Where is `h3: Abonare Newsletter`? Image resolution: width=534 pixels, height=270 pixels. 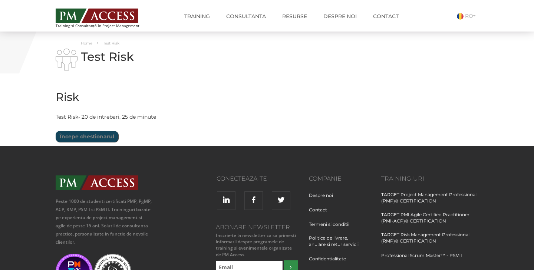
h3: Abonare Newsletter is located at coordinates (256, 227).